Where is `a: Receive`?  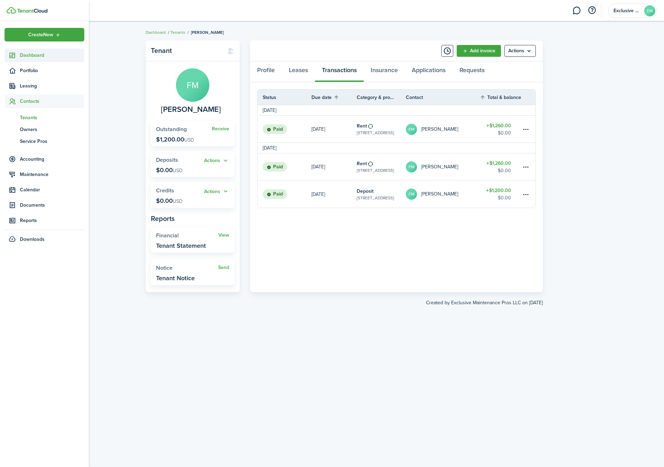
a: Receive is located at coordinates (221, 129).